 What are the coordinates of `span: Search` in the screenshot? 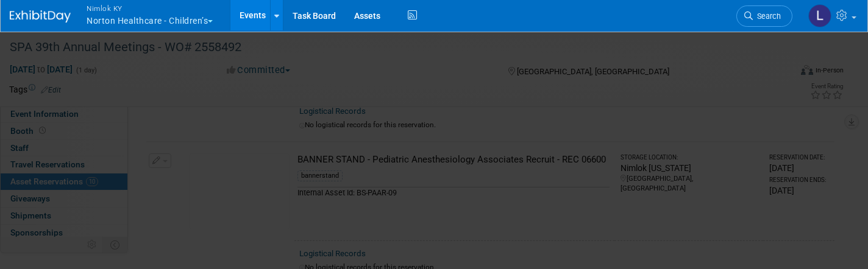 It's located at (767, 16).